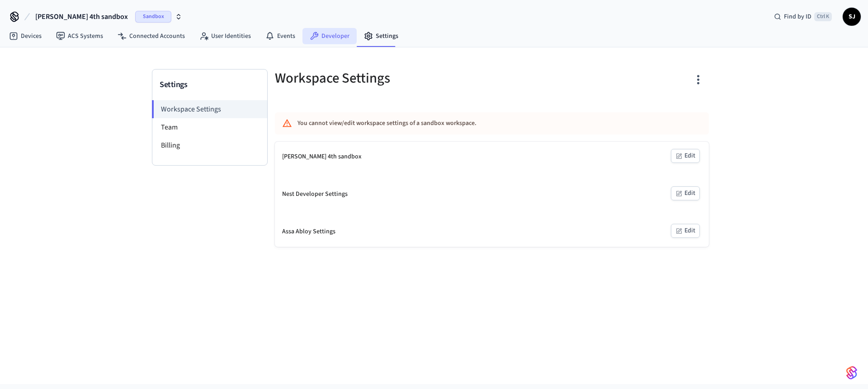 This screenshot has width=868, height=389. What do you see at coordinates (381, 78) in the screenshot?
I see `h5: Workspace Settings` at bounding box center [381, 78].